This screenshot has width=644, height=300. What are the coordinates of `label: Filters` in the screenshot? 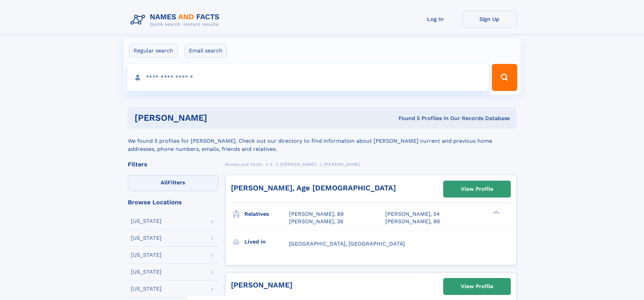 It's located at (173, 183).